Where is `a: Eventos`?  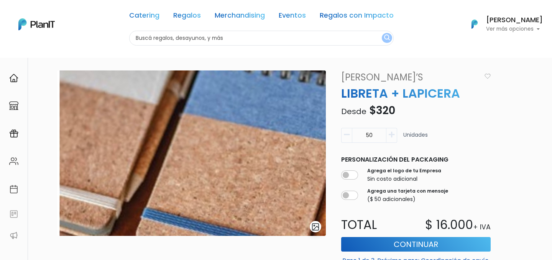
a: Eventos is located at coordinates (292, 17).